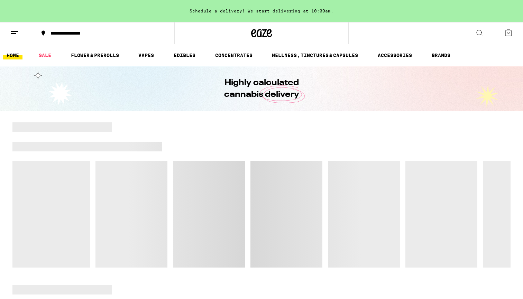 The height and width of the screenshot is (299, 523). What do you see at coordinates (146, 55) in the screenshot?
I see `a: VAPES` at bounding box center [146, 55].